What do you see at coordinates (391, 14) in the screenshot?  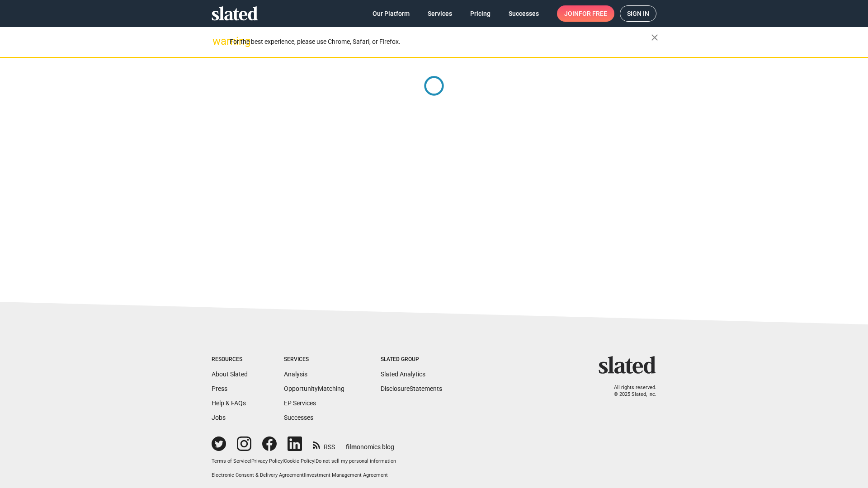 I see `a: Our Platform` at bounding box center [391, 14].